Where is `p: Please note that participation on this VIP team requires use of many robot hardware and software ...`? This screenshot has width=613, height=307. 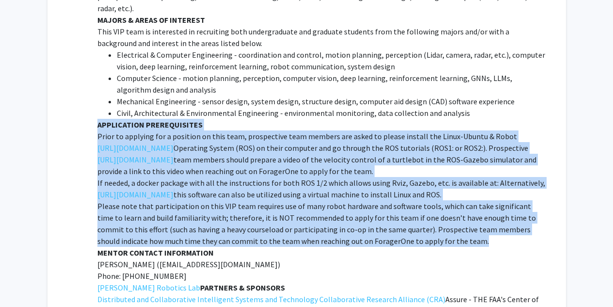 p: Please note that participation on this VIP team requires use of many robot hardware and software ... is located at coordinates (322, 223).